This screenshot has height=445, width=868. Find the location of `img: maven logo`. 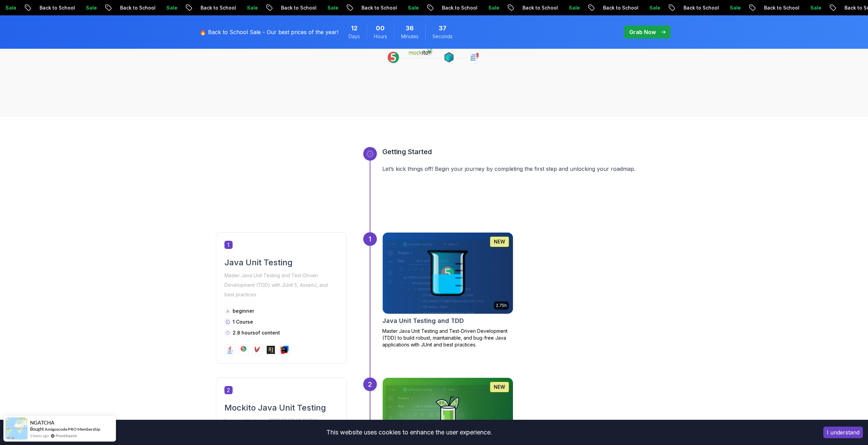

img: maven logo is located at coordinates (257, 350).